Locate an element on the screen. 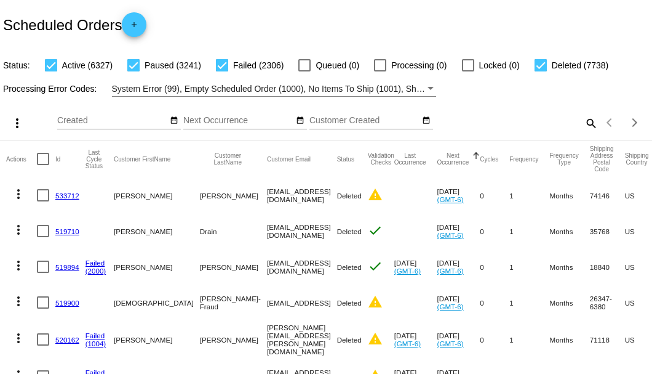 The height and width of the screenshot is (374, 652). mat-header-cell: Validation Checks is located at coordinates (381, 159).